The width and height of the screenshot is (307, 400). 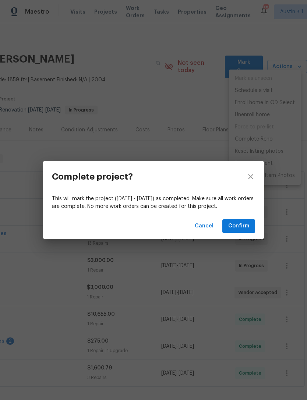 I want to click on span: Confirm, so click(x=238, y=226).